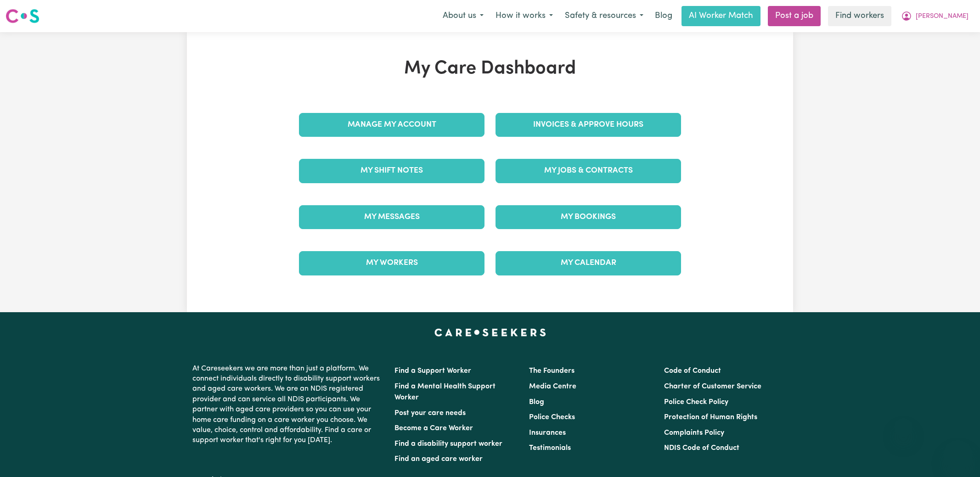 The width and height of the screenshot is (980, 477). What do you see at coordinates (794, 16) in the screenshot?
I see `a: Post a job` at bounding box center [794, 16].